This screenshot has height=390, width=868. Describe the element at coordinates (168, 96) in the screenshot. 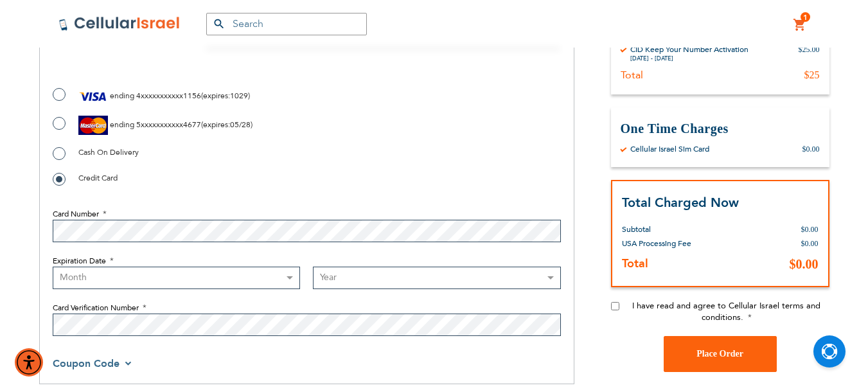

I see `span: 4xxxxxxxxxxx1156` at that location.